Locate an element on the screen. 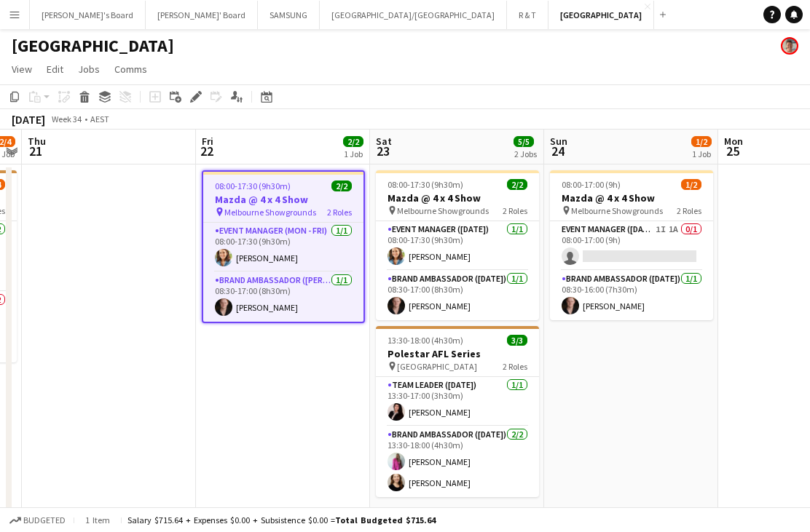  span: Fri is located at coordinates (208, 142).